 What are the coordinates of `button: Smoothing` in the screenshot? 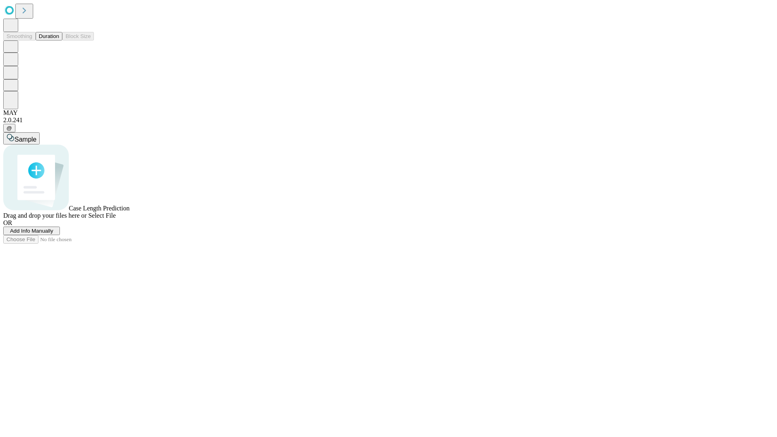 It's located at (19, 36).